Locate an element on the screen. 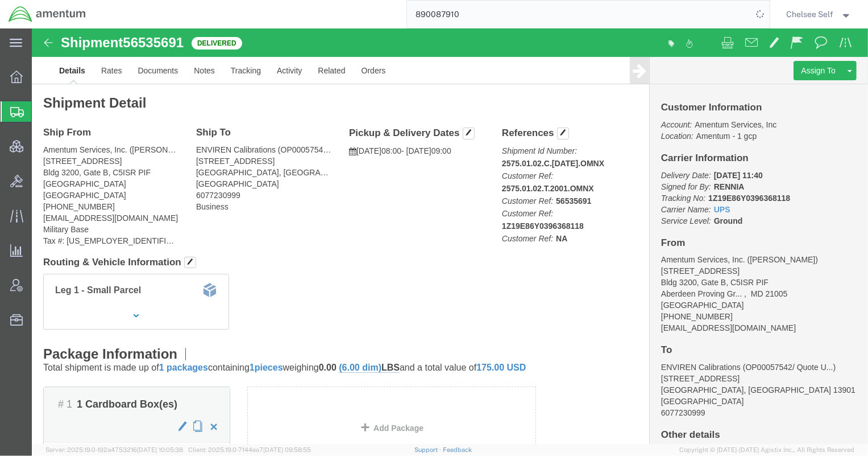 The height and width of the screenshot is (456, 868). a: Support is located at coordinates (429, 450).